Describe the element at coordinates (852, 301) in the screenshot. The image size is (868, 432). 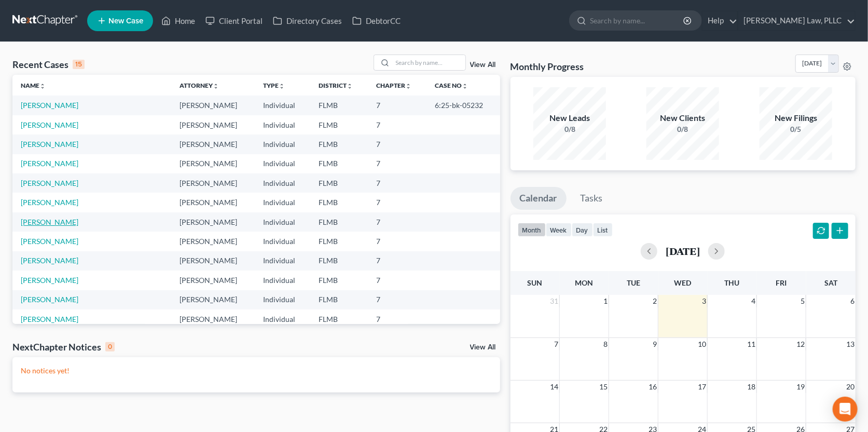
I see `span: 6` at that location.